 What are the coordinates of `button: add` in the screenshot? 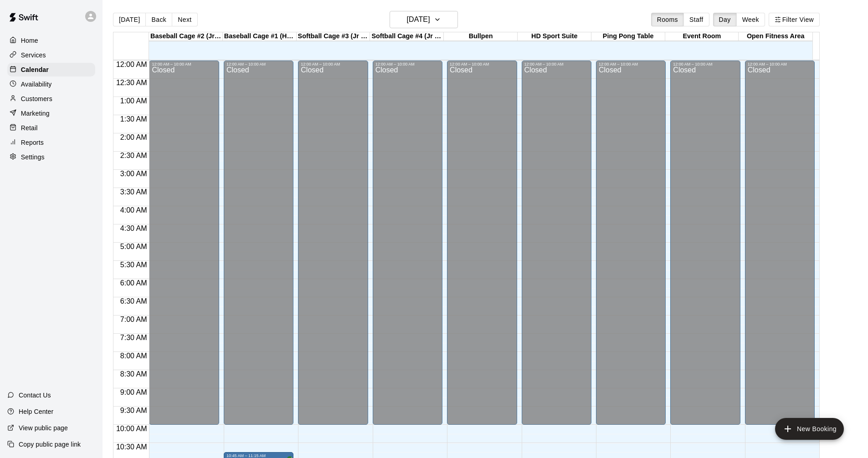 It's located at (809, 429).